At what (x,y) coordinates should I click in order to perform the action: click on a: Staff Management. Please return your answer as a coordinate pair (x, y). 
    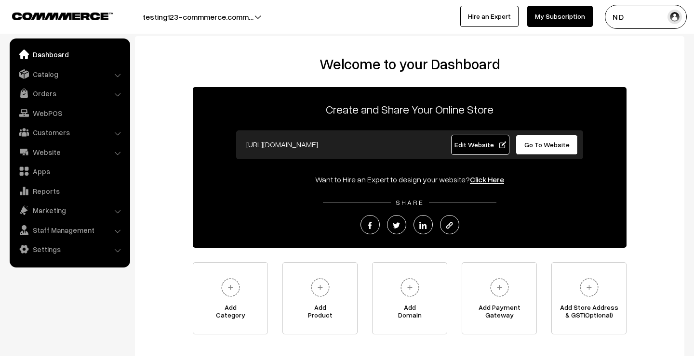
    Looking at the image, I should click on (69, 230).